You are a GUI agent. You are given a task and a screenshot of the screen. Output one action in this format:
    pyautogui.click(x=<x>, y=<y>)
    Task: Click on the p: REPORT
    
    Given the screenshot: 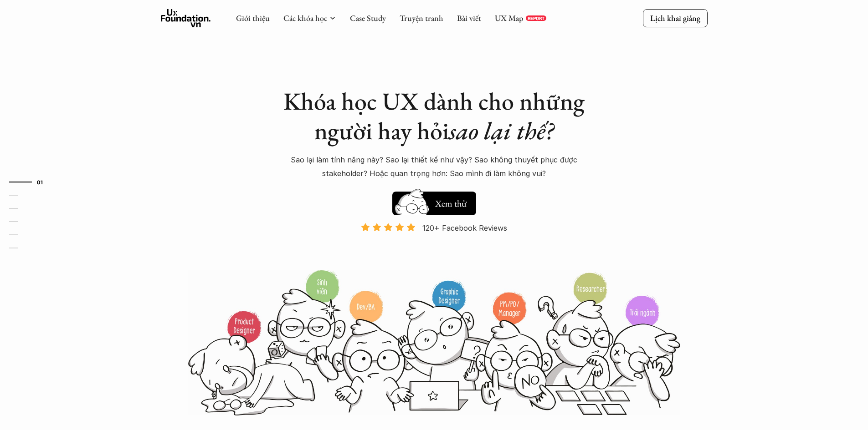 What is the action you would take?
    pyautogui.click(x=535, y=18)
    